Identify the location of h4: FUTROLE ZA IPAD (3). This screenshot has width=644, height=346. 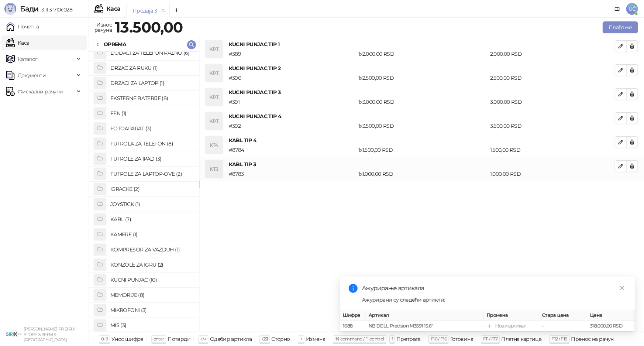
(152, 159).